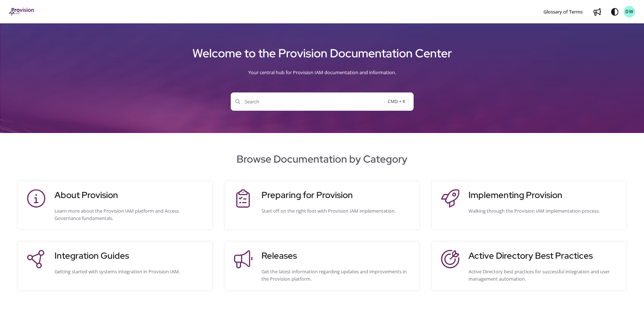 Image resolution: width=644 pixels, height=319 pixels. I want to click on div: Your central hub for Provision IAM documentation and information., so click(322, 72).